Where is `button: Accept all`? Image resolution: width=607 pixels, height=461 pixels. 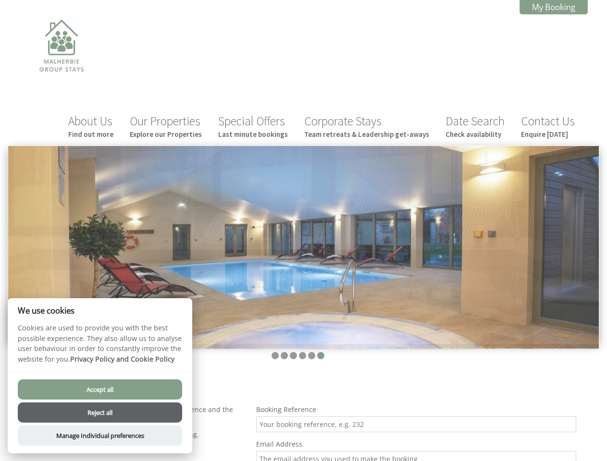
button: Accept all is located at coordinates (100, 390).